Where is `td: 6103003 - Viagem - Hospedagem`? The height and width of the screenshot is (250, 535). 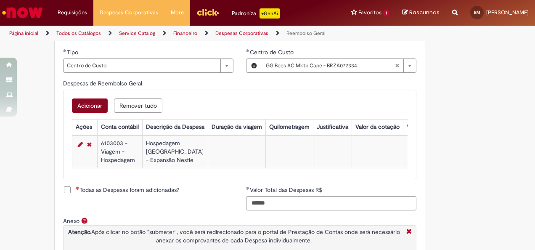 td: 6103003 - Viagem - Hospedagem is located at coordinates (119, 151).